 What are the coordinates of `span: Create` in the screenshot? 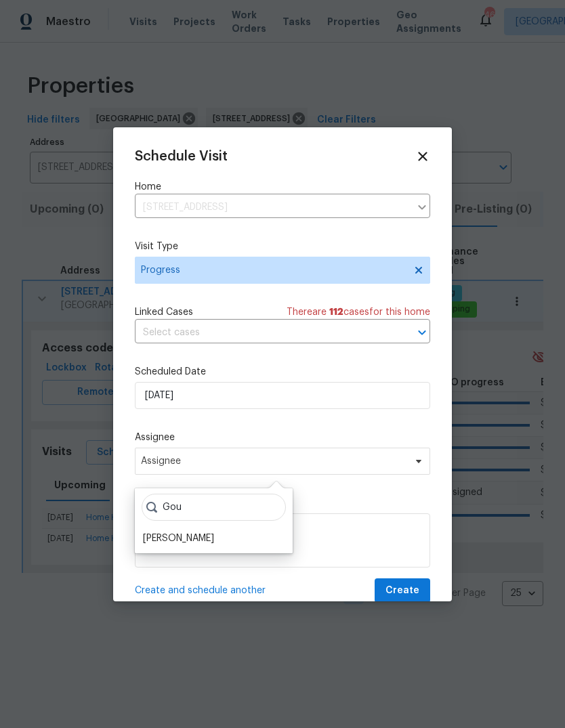 It's located at (402, 590).